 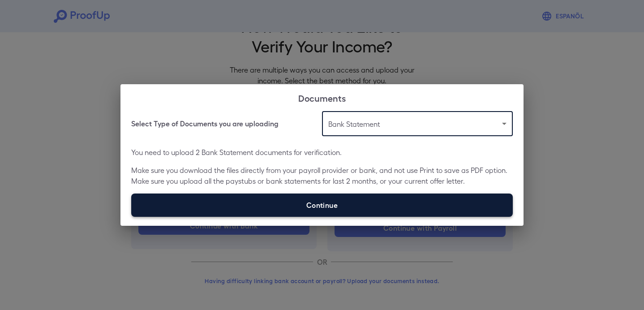 What do you see at coordinates (322, 152) in the screenshot?
I see `p: You need to upload 2 Bank Statement documents for verification.` at bounding box center [322, 152].